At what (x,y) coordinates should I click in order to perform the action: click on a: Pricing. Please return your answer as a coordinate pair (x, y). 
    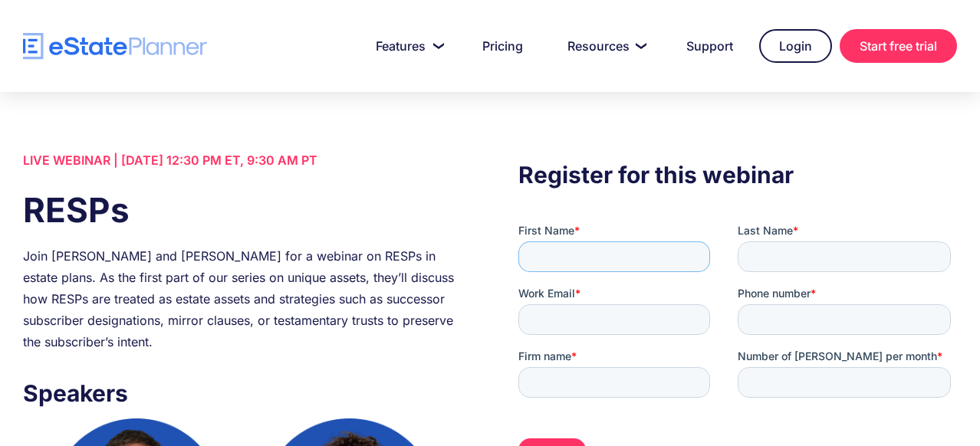
    Looking at the image, I should click on (502, 46).